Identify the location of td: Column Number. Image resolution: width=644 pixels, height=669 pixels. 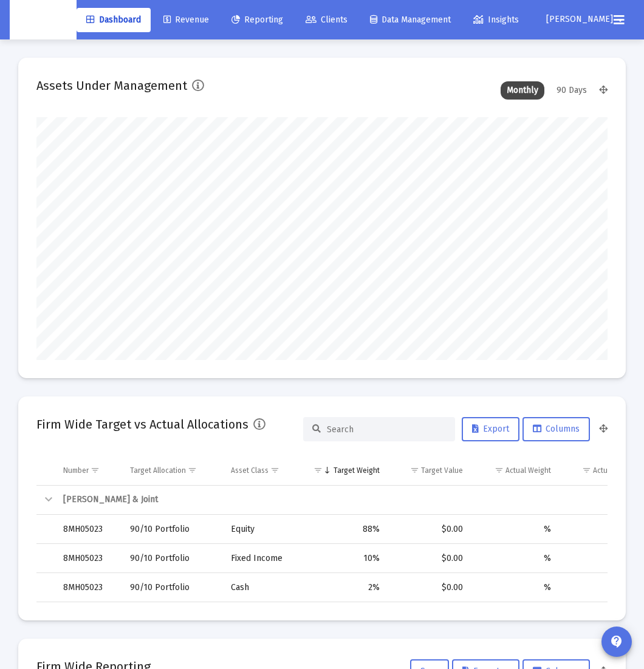
(88, 471).